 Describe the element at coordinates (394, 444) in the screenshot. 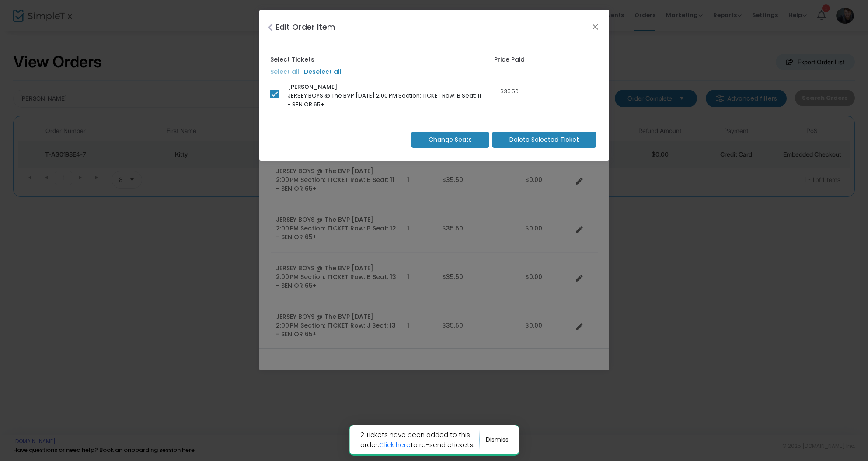

I see `a: Click here` at that location.